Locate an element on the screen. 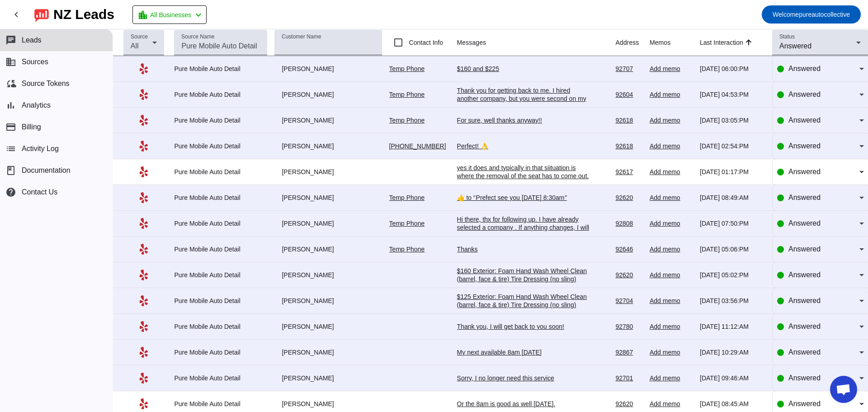 The image size is (868, 412). div: 92867 is located at coordinates (629, 352).